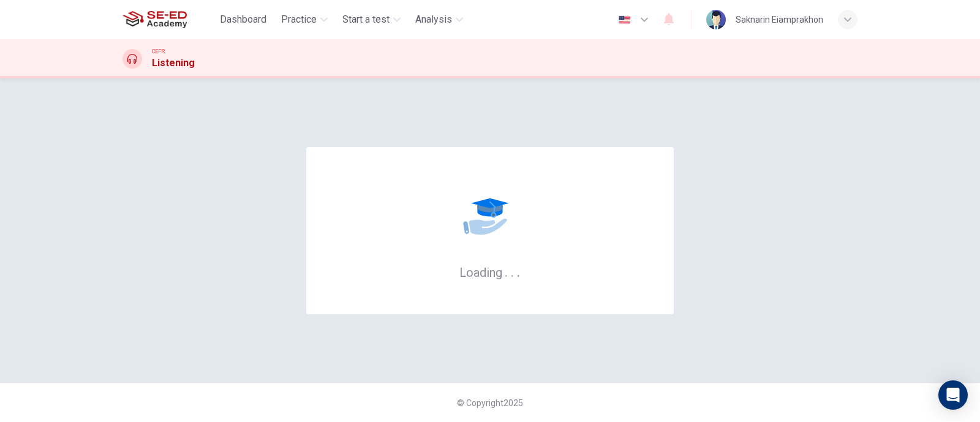 This screenshot has height=422, width=980. What do you see at coordinates (779, 20) in the screenshot?
I see `div: Saknarin Eiamprakhon` at bounding box center [779, 20].